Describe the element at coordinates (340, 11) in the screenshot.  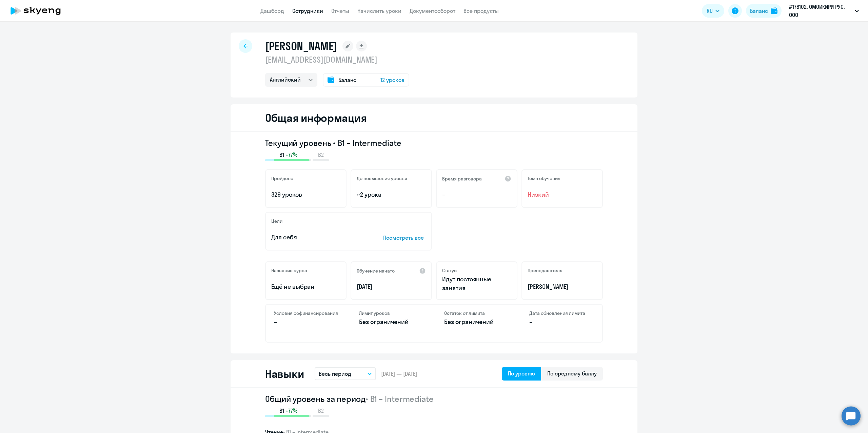
I see `a: Отчеты` at that location.